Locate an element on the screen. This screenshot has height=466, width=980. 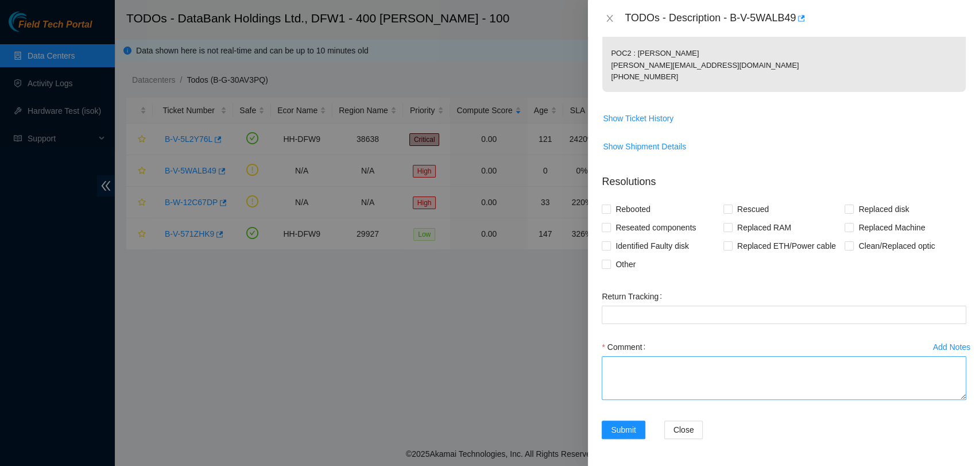
span: Replaced RAM is located at coordinates (764, 228).